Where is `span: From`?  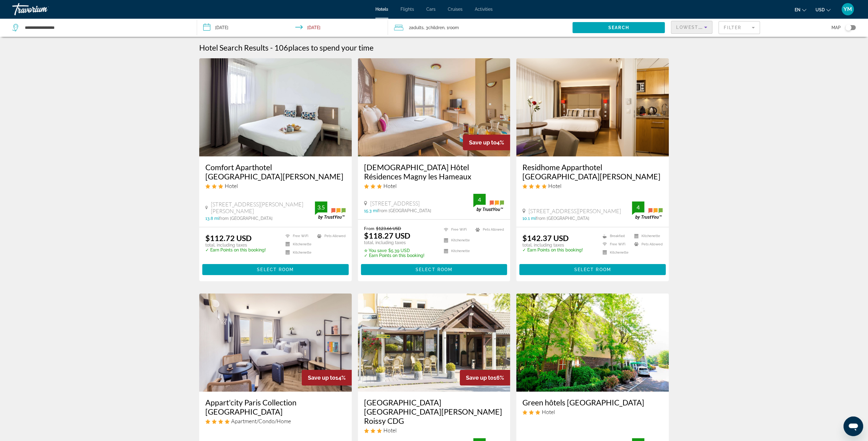 span: From is located at coordinates (369, 228).